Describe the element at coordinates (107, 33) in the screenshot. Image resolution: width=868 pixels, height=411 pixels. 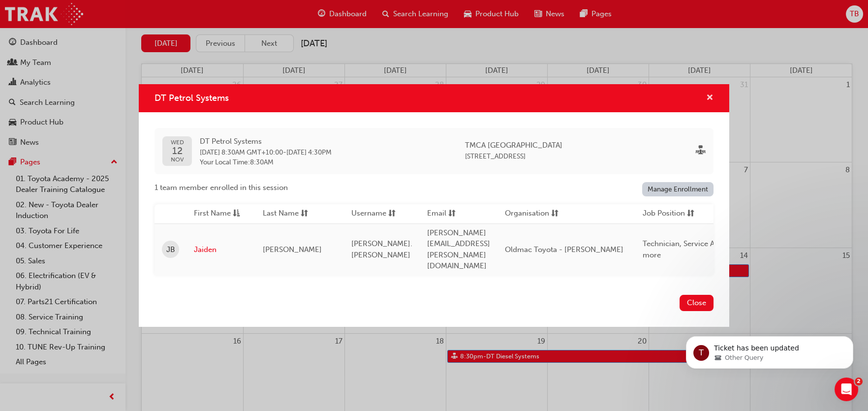
I see `p: Ticket has been updated` at that location.